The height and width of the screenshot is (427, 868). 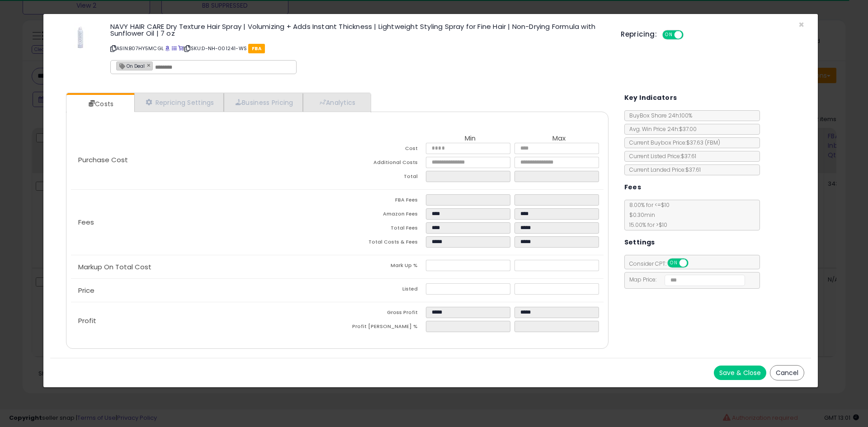 I want to click on p: ASIN: B07HY5MCGL | SKU: D-NH-001241-WS, so click(x=359, y=48).